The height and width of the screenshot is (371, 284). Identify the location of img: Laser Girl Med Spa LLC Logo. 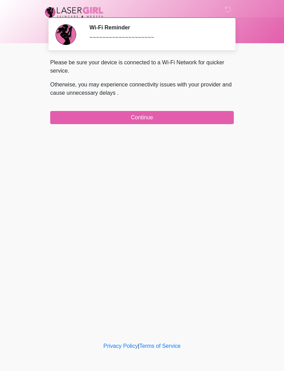
(74, 12).